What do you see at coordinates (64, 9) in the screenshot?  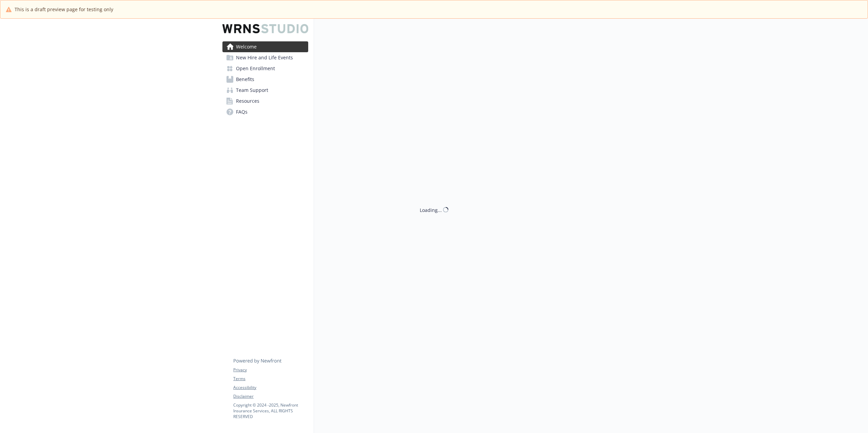 I see `span: This is a draft preview page for testing only` at bounding box center [64, 9].